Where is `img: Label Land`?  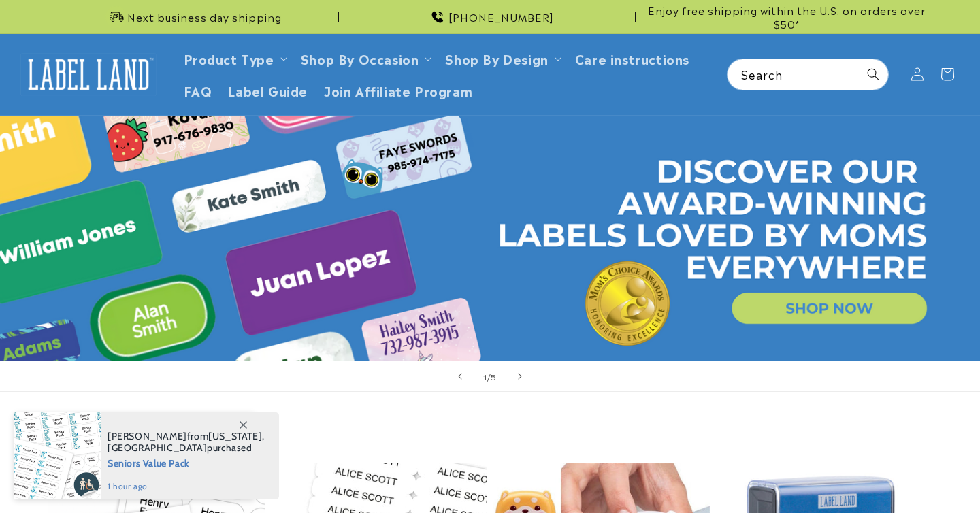 img: Label Land is located at coordinates (88, 74).